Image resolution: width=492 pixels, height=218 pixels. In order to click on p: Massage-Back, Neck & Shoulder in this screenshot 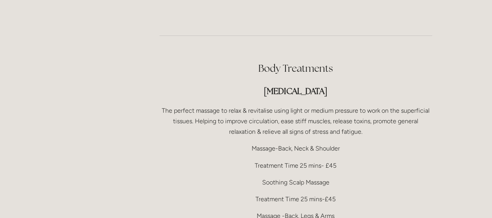, I will do `click(296, 148)`.